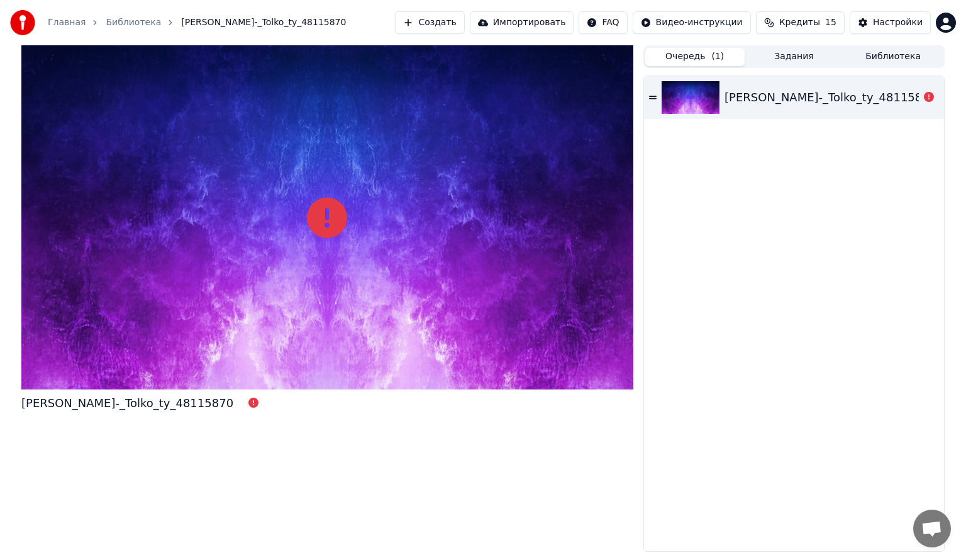 This screenshot has width=966, height=560. Describe the element at coordinates (696, 56) in the screenshot. I see `button: Очередь` at that location.